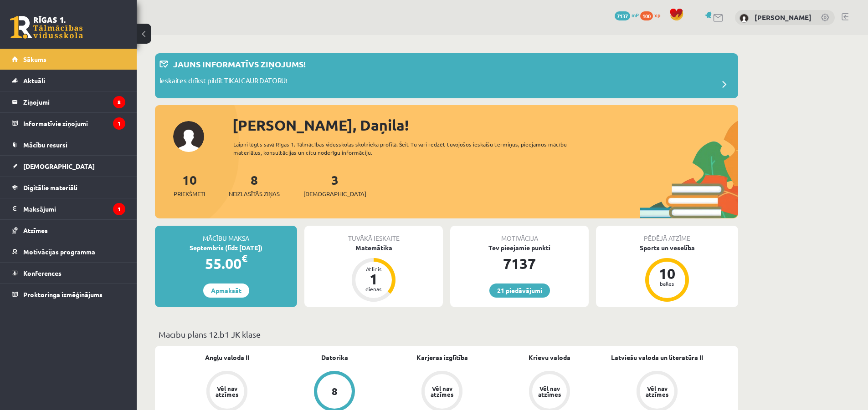 This screenshot has height=410, width=868. What do you see at coordinates (667, 283) in the screenshot?
I see `div: balles` at bounding box center [667, 283].